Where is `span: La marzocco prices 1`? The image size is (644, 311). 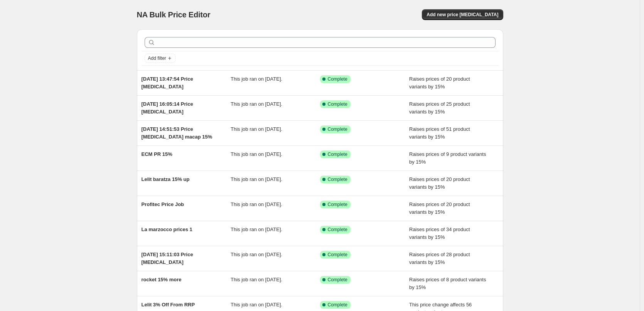
span: La marzocco prices 1 is located at coordinates (167, 229).